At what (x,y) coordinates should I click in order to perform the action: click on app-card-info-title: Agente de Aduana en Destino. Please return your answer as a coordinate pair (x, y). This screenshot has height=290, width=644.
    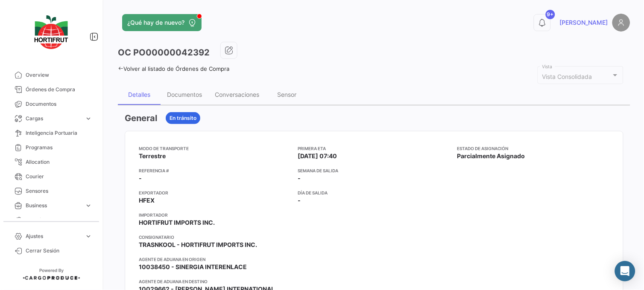
    Looking at the image, I should click on (215, 281).